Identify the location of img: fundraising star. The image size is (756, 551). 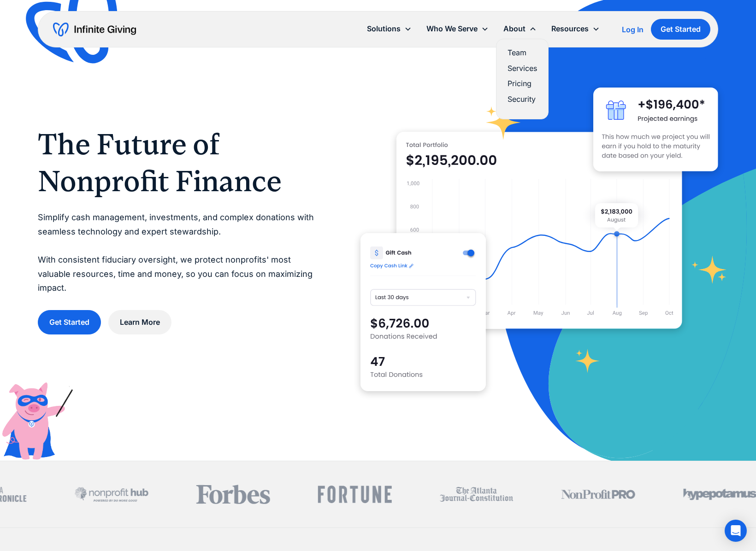
(710, 269).